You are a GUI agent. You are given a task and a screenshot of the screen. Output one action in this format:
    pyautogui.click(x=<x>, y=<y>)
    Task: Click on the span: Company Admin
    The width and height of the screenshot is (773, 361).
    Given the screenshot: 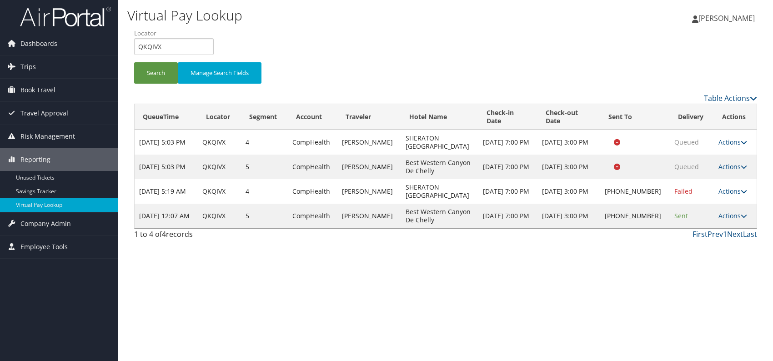 What is the action you would take?
    pyautogui.click(x=45, y=224)
    